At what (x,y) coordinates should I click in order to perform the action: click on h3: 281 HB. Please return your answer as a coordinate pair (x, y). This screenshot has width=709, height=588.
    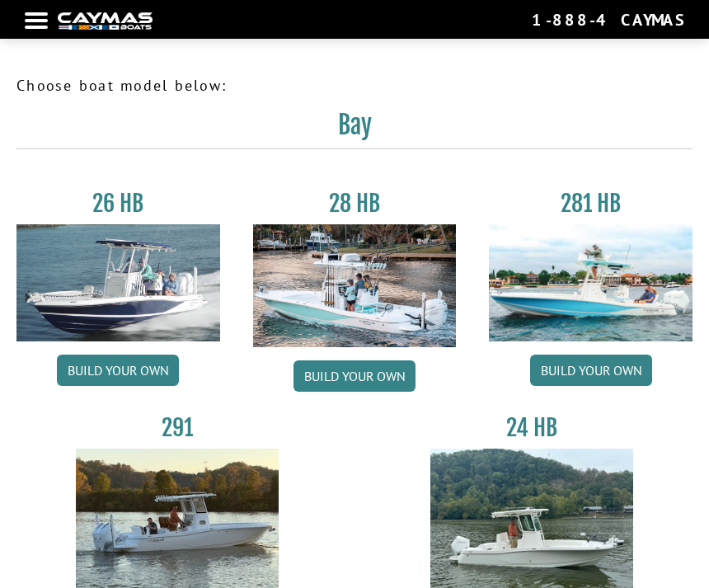
    Looking at the image, I should click on (590, 203).